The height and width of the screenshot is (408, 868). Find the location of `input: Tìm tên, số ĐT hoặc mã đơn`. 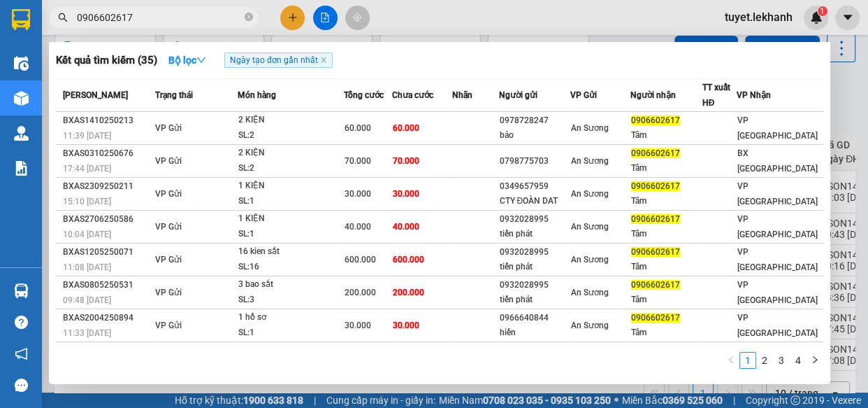

input: Tìm tên, số ĐT hoặc mã đơn is located at coordinates (159, 17).